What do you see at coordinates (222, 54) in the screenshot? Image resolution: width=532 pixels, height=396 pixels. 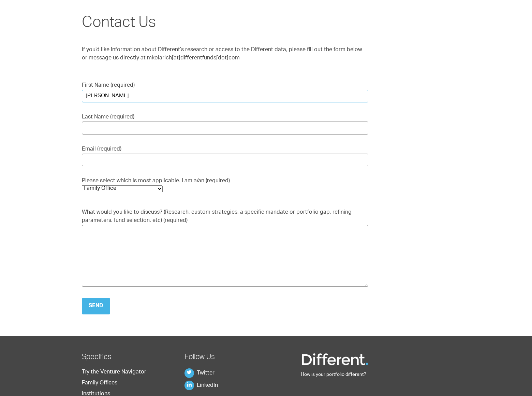 I see `span: If you’d like information about Different’s research or access to the Different data, please fill...` at bounding box center [222, 54].